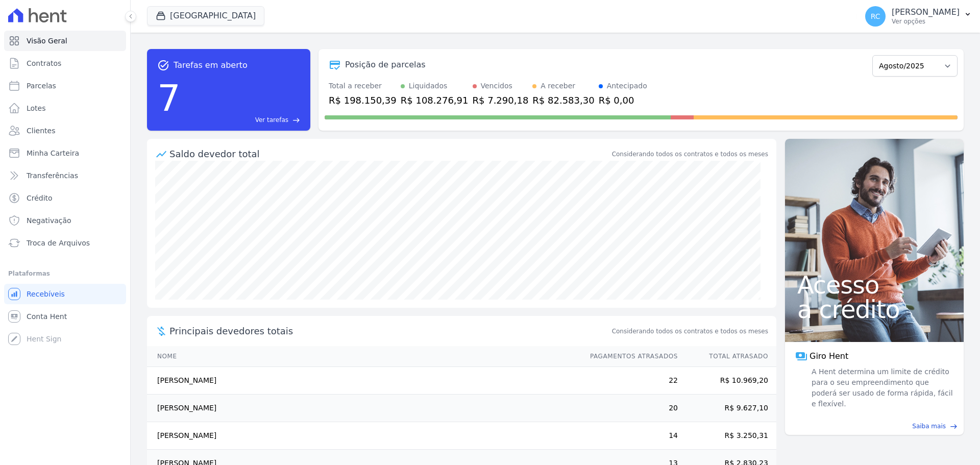  Describe the element at coordinates (434, 100) in the screenshot. I see `div: R$ 108.276,91` at that location.